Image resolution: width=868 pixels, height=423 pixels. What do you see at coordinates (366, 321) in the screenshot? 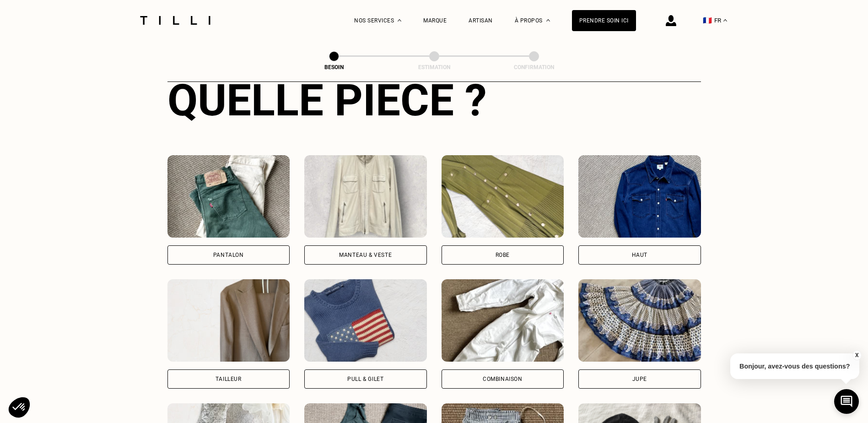
I see `img: Tilli retouche votre Pull & gilet` at bounding box center [366, 321].